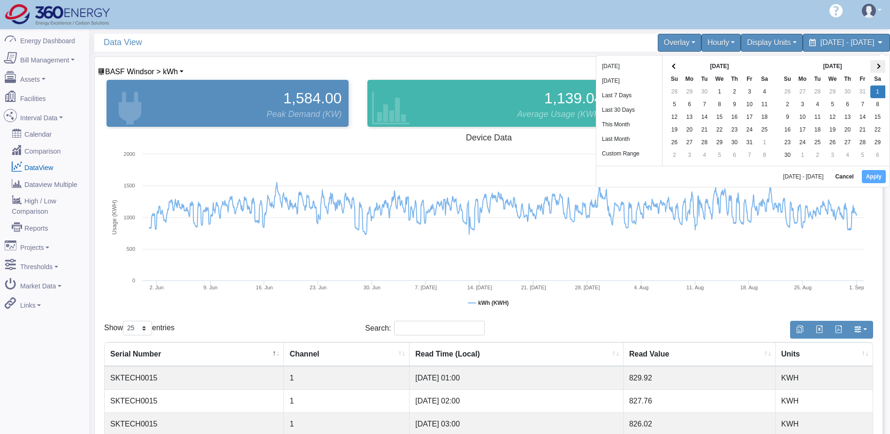 The width and height of the screenshot is (890, 434). Describe the element at coordinates (861, 330) in the screenshot. I see `button: Show/Hide Columns` at that location.